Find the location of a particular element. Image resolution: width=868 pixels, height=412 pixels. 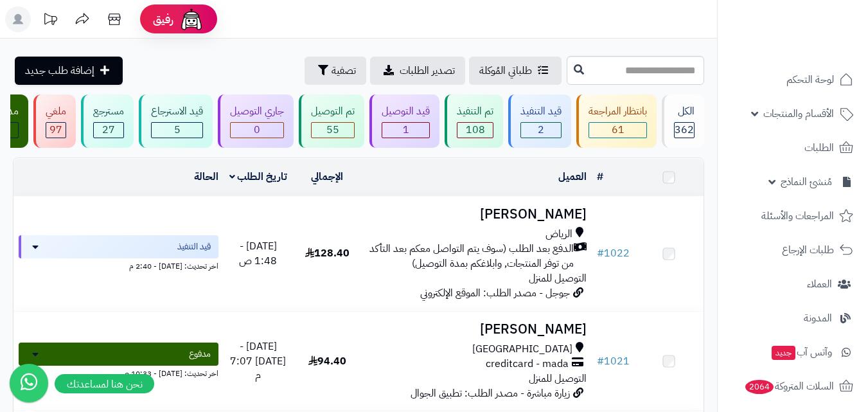

span: لوحة التحكم is located at coordinates (810, 80).